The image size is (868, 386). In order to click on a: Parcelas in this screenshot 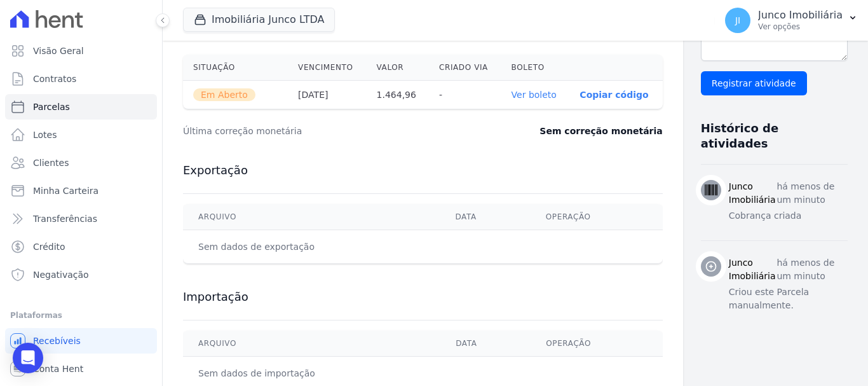, I will do `click(81, 107)`.